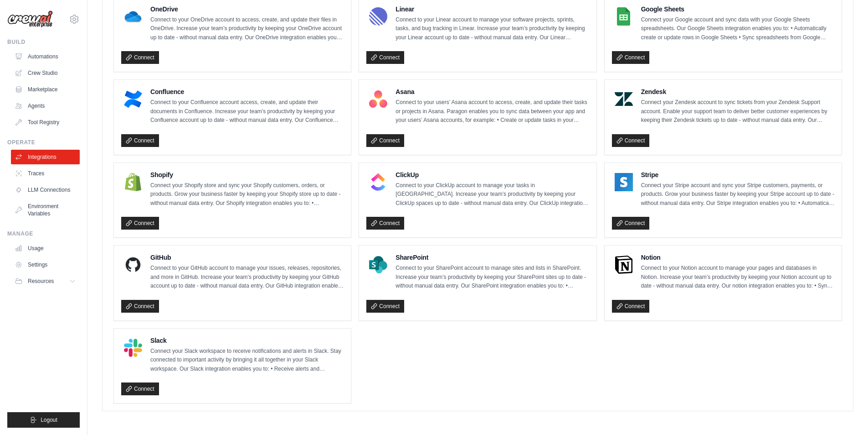 The height and width of the screenshot is (435, 868). Describe the element at coordinates (133, 182) in the screenshot. I see `img: Shopify Logo` at that location.